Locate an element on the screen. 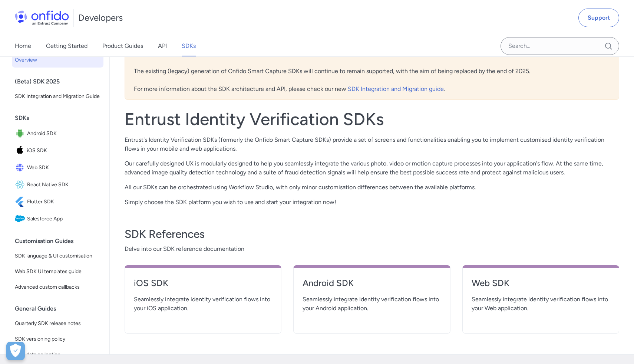 The width and height of the screenshot is (634, 364). img: IconReact Native SDK is located at coordinates (21, 185).